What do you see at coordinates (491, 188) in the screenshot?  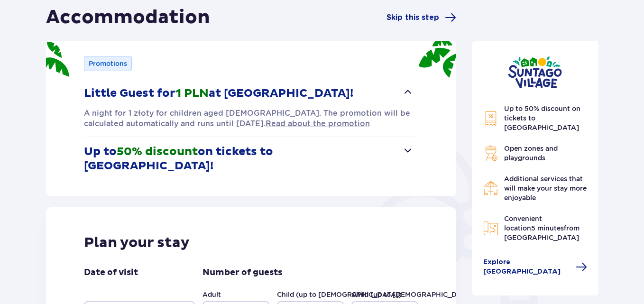 I see `img: Restaurant Icon` at bounding box center [491, 188].